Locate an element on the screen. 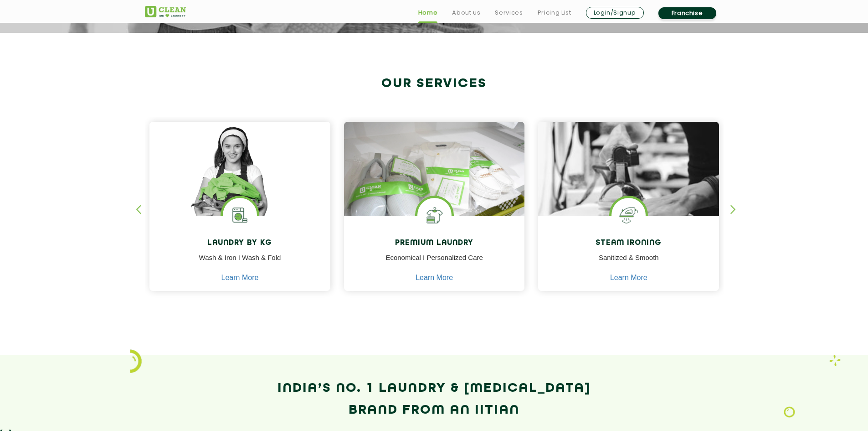 The height and width of the screenshot is (431, 868). img: icon_2.png is located at coordinates (136, 361).